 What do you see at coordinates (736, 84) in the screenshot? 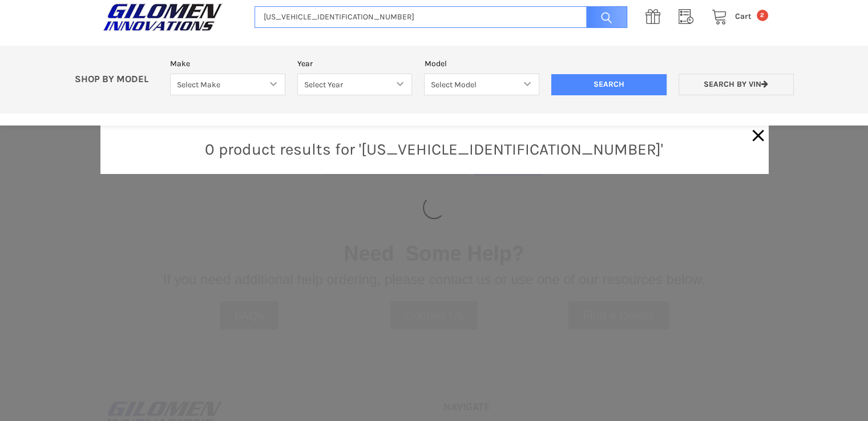
I see `a: Search by VIN` at bounding box center [736, 84].